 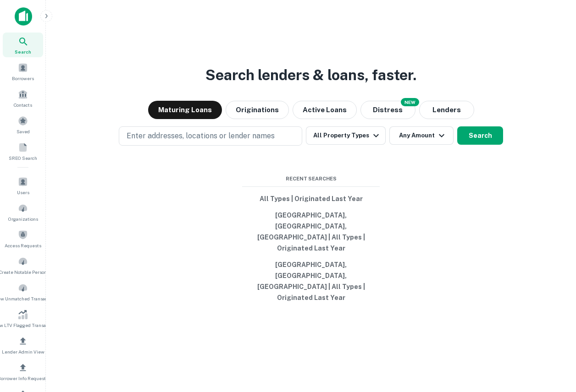 I want to click on a: Borrowers, so click(x=23, y=72).